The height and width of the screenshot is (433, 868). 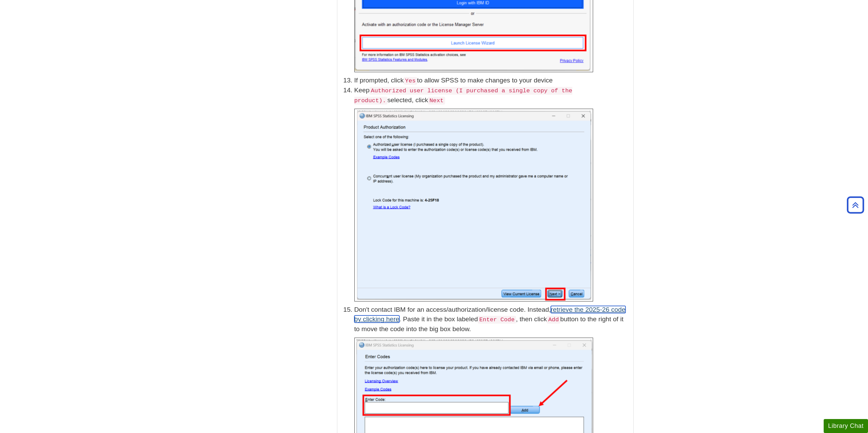 What do you see at coordinates (490, 314) in the screenshot?
I see `a: retrieve the 2025-26 code by clicking here` at bounding box center [490, 314].